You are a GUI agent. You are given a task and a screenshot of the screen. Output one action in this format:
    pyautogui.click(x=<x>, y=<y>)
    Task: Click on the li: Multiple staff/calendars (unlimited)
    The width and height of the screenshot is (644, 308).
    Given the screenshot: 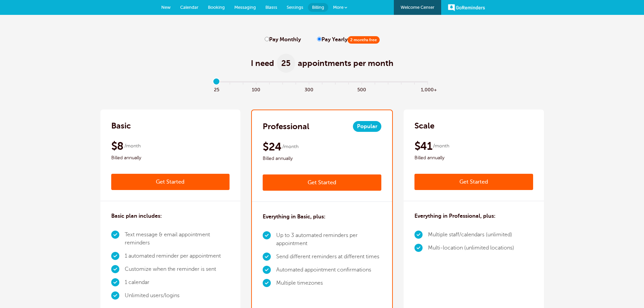 What is the action you would take?
    pyautogui.click(x=471, y=235)
    